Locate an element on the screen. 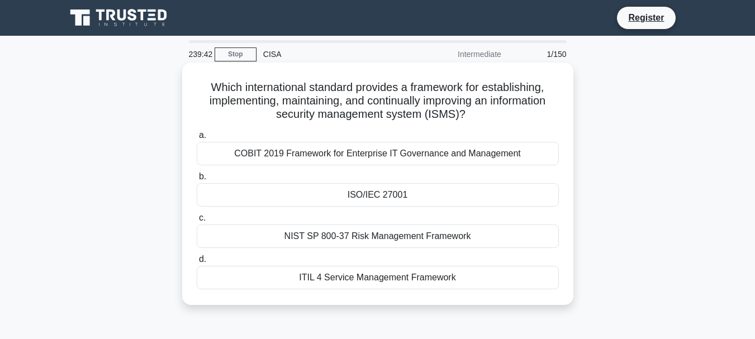  h5: Which international standard provides a framework for establishing, implementing, maintaining, an... is located at coordinates (378, 101).